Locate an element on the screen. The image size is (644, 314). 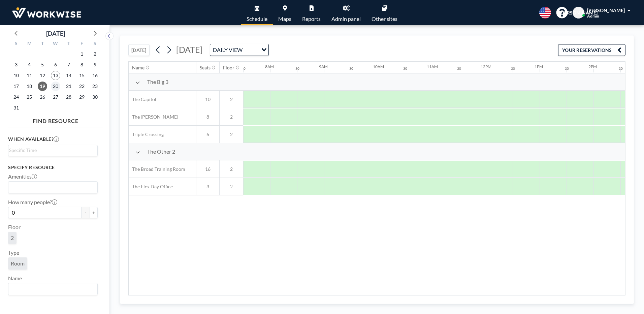
div: W is located at coordinates (55, 44).